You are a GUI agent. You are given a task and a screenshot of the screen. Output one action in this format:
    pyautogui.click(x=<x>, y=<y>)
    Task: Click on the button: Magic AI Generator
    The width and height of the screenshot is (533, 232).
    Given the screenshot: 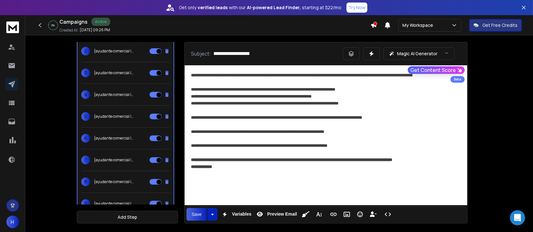 What is the action you would take?
    pyautogui.click(x=419, y=54)
    